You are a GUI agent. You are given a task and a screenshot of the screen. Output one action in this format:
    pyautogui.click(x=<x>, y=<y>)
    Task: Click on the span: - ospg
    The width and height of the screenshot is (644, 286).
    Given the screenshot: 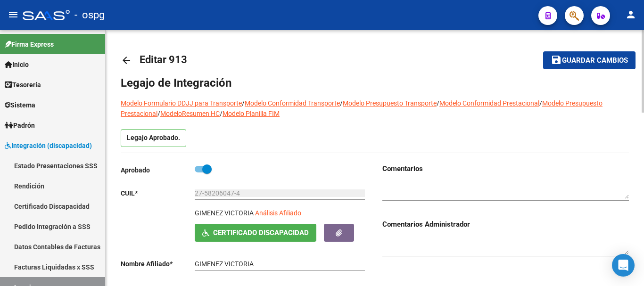 What is the action you would take?
    pyautogui.click(x=90, y=15)
    